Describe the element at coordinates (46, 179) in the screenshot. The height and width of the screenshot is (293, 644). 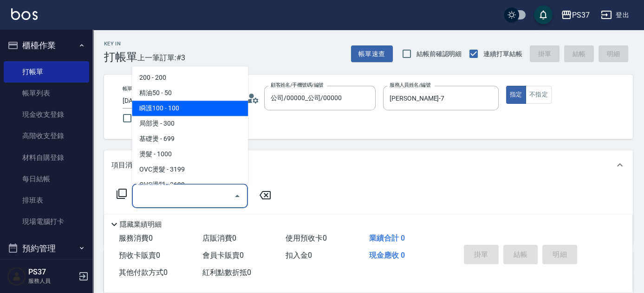
I see `a: 每日結帳` at that location.